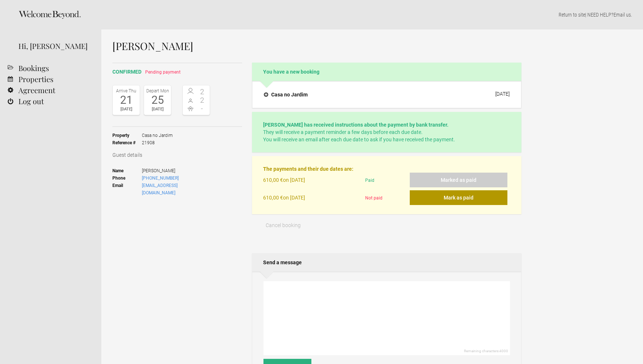 The height and width of the screenshot is (364, 643). What do you see at coordinates (458, 180) in the screenshot?
I see `button: Marked as paid` at bounding box center [458, 180].